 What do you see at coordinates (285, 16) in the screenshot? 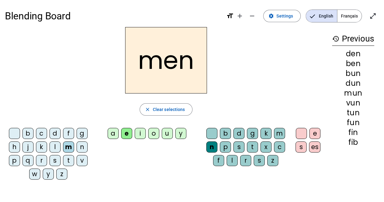
I see `span: Settings` at bounding box center [285, 16].